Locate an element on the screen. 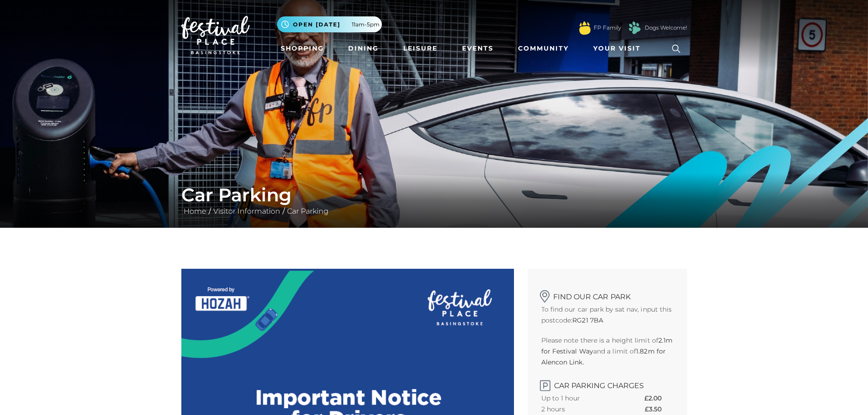 The width and height of the screenshot is (868, 415). h2: Find our car park is located at coordinates (608, 294).